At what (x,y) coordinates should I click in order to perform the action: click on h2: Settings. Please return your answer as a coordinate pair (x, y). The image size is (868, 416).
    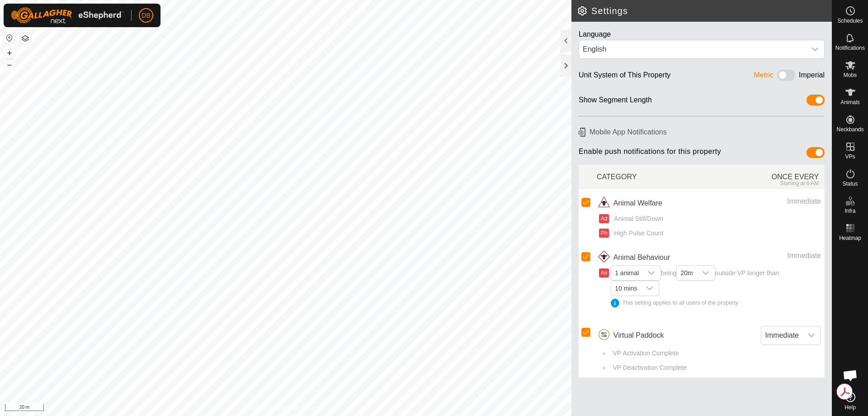
    Looking at the image, I should click on (704, 11).